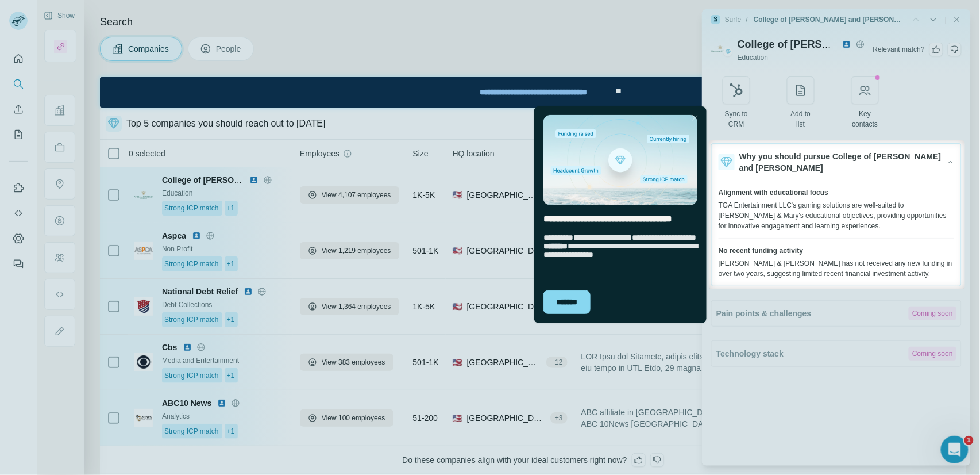 This screenshot has width=980, height=475. What do you see at coordinates (35, 198) in the screenshot?
I see `div: Got it!` at bounding box center [35, 198].